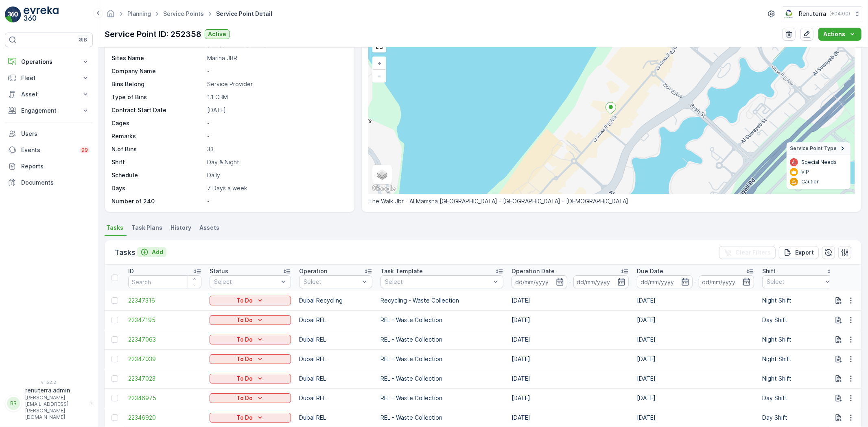 Image resolution: width=868 pixels, height=427 pixels. What do you see at coordinates (805, 172) in the screenshot?
I see `p: VIP` at bounding box center [805, 172].